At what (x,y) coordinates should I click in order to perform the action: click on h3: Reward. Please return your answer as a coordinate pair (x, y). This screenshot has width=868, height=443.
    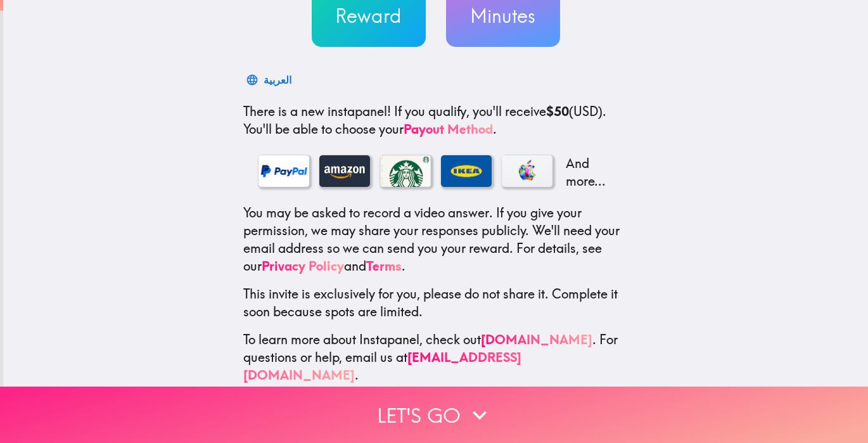
    Looking at the image, I should click on (369, 16).